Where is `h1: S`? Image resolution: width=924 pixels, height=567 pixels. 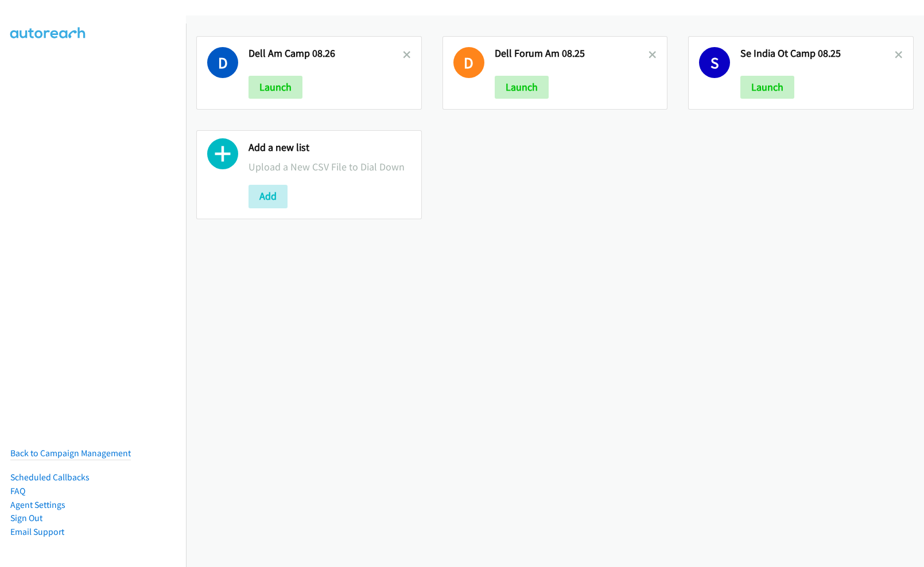 h1: S is located at coordinates (715, 63).